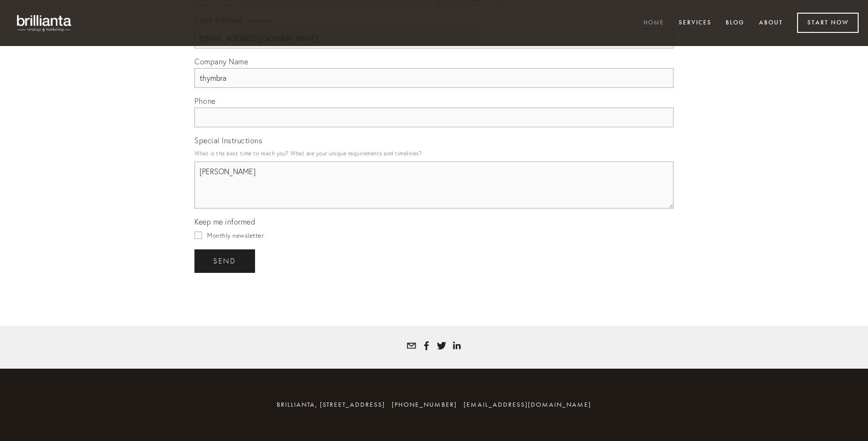 This screenshot has width=868, height=441. I want to click on input: Monthly newsletter, so click(198, 235).